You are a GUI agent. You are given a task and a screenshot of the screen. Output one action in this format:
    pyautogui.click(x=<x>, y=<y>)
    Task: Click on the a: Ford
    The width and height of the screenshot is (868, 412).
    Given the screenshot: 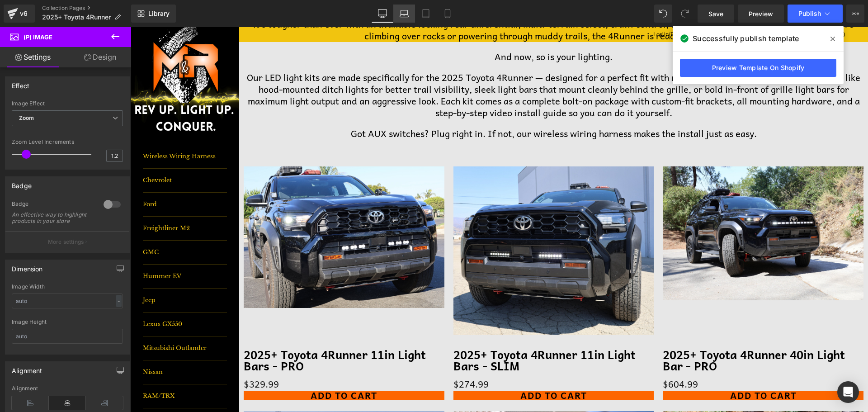 What is the action you would take?
    pyautogui.click(x=54, y=177)
    